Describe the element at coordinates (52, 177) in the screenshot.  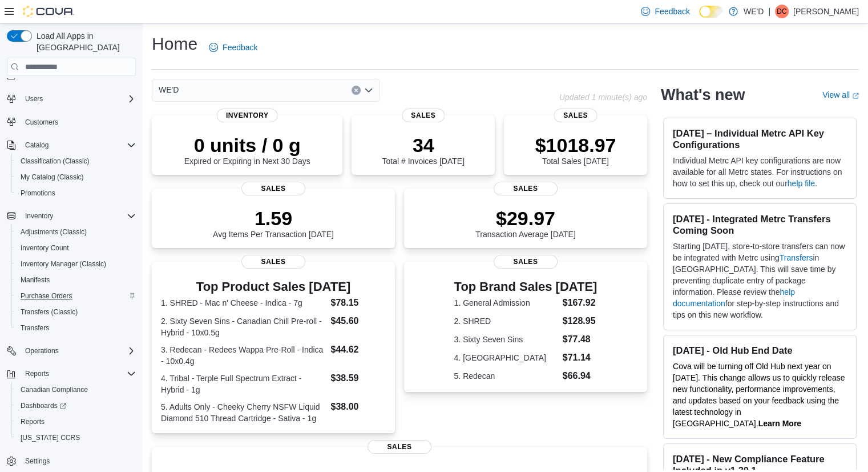
I see `span: My Catalog (Classic)` at that location.